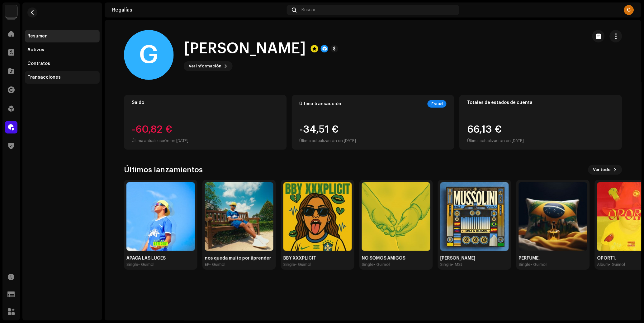 Image resolution: width=644 pixels, height=323 pixels. Describe the element at coordinates (554, 217) in the screenshot. I see `img: b3695460-6356-4afc-b694-a9ab3cf821aa` at that location.